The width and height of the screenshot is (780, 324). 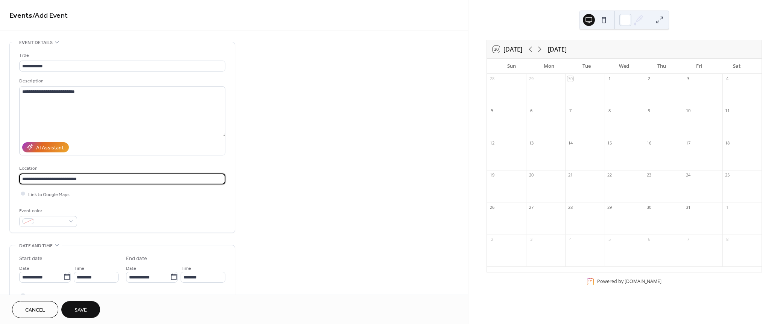 What do you see at coordinates (492, 207) in the screenshot?
I see `div: 26` at bounding box center [492, 207].